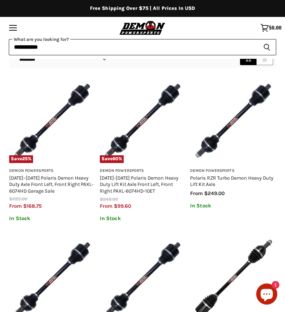 The width and height of the screenshot is (285, 312). I want to click on img: Polaris RZR Turbo Demon Heavy Duty Lift Kit Axle, so click(233, 120).